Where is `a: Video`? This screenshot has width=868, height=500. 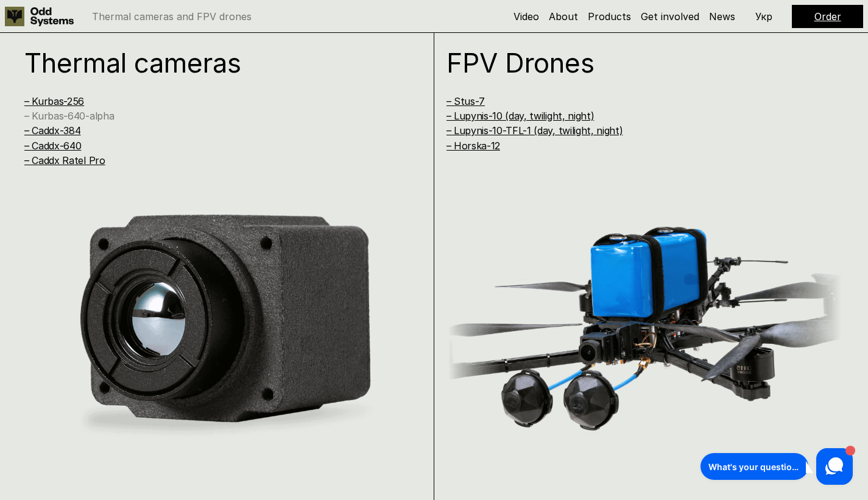
a: Video is located at coordinates (526, 17).